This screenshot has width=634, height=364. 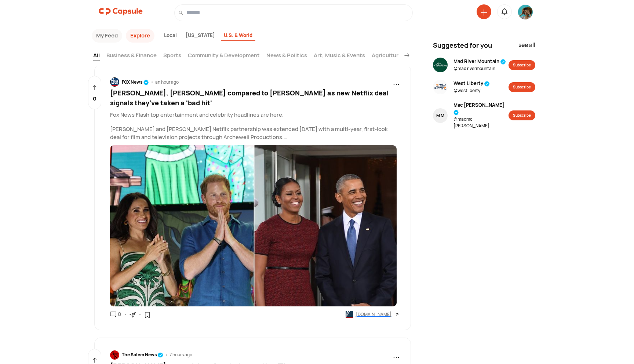 What do you see at coordinates (97, 56) in the screenshot?
I see `a: All` at bounding box center [97, 56].